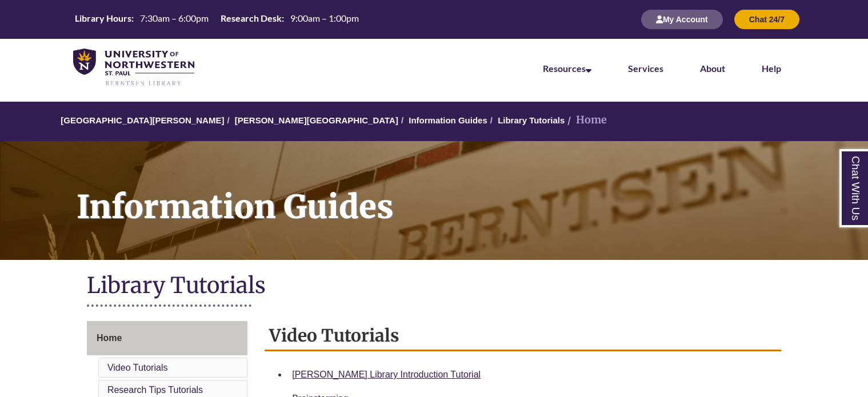 This screenshot has height=397, width=868. I want to click on h1: Library Tutorials, so click(434, 286).